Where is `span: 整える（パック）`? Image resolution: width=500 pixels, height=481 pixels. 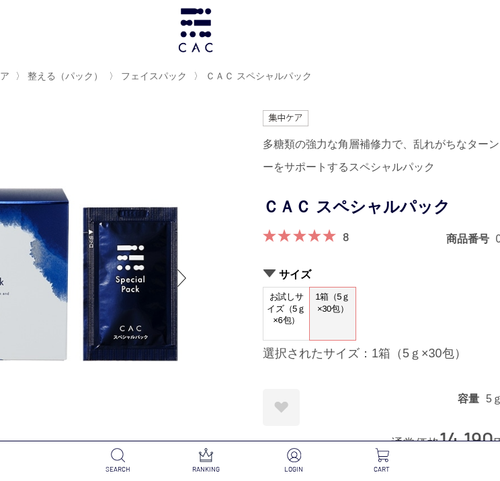 span: 整える（パック） is located at coordinates (65, 76).